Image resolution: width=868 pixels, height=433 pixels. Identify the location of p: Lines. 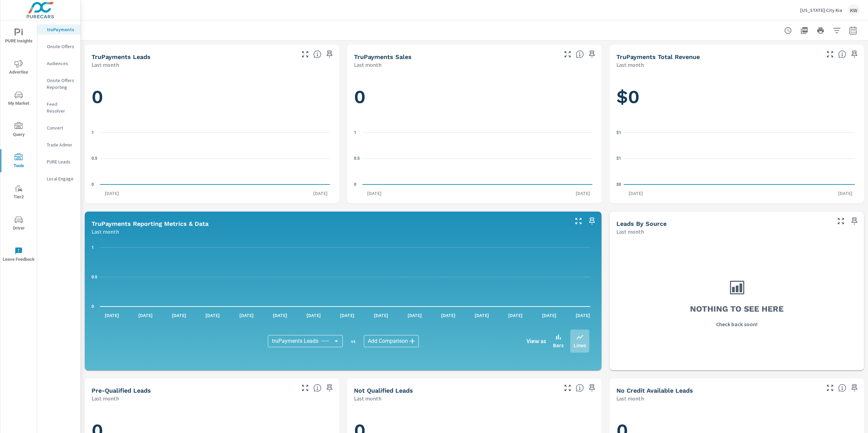
(580, 345).